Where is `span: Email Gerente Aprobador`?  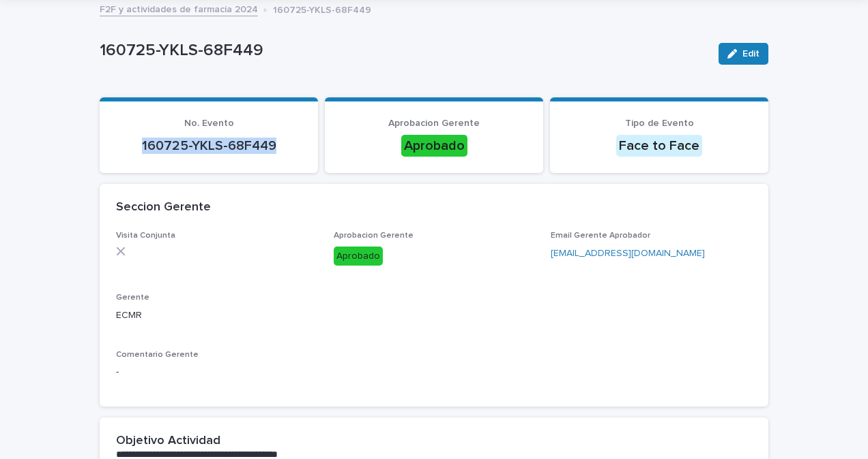
span: Email Gerente Aprobador is located at coordinates (601, 235).